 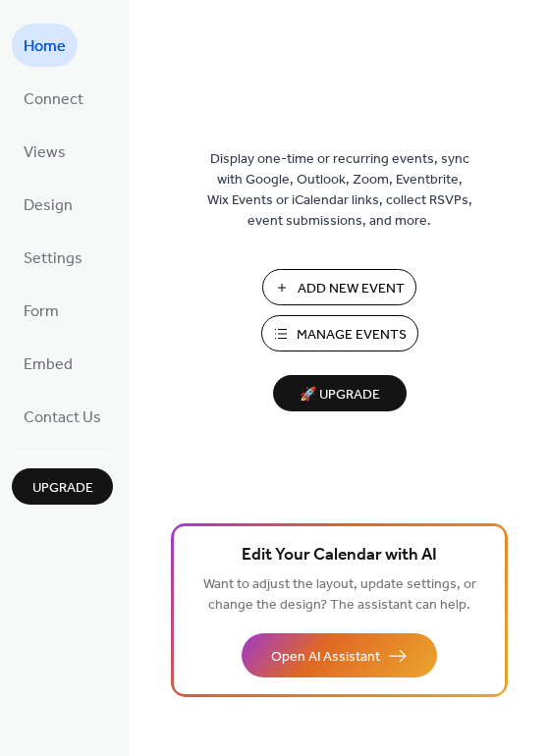 I want to click on a: Connect, so click(x=53, y=98).